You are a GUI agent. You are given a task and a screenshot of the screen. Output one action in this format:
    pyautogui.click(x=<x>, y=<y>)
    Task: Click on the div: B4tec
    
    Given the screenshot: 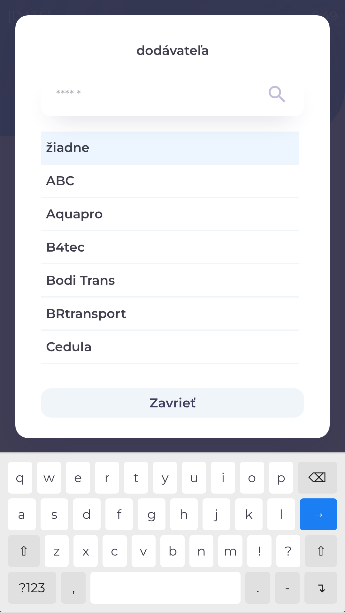 What is the action you would take?
    pyautogui.click(x=170, y=247)
    